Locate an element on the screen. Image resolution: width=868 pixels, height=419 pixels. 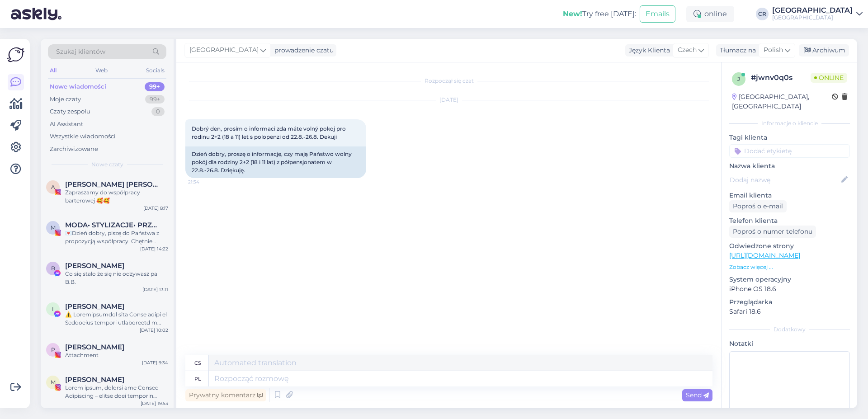
div: Rozpoczął się czat is located at coordinates (449, 81).